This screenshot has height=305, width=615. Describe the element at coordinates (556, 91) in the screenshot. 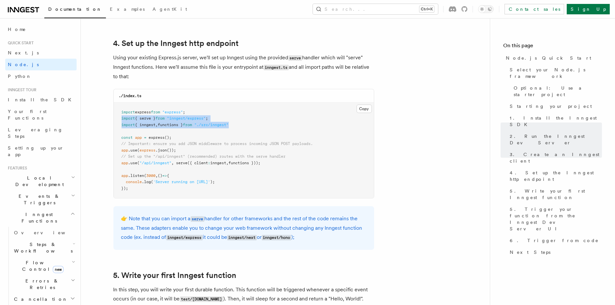

I see `a: Optional: Use a starter project` at that location.